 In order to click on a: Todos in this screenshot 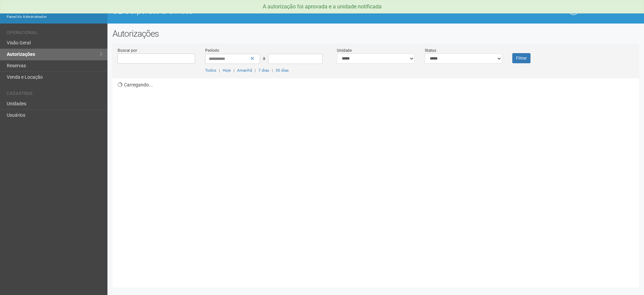, I will do `click(211, 70)`.